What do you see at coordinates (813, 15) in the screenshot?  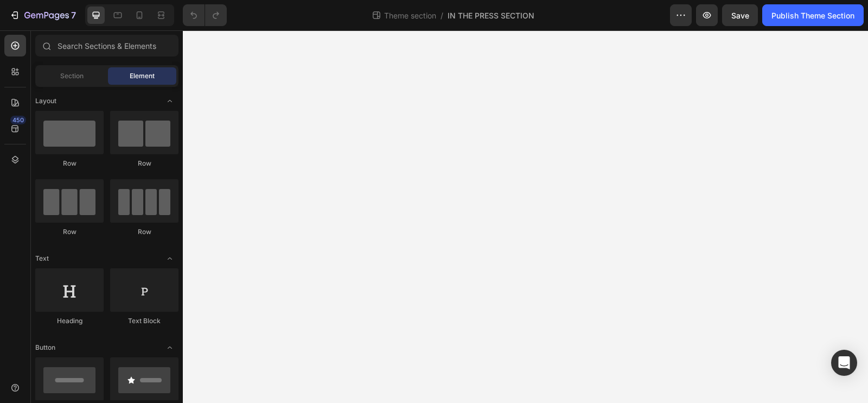 I see `button: Publish Theme Section` at bounding box center [813, 15].